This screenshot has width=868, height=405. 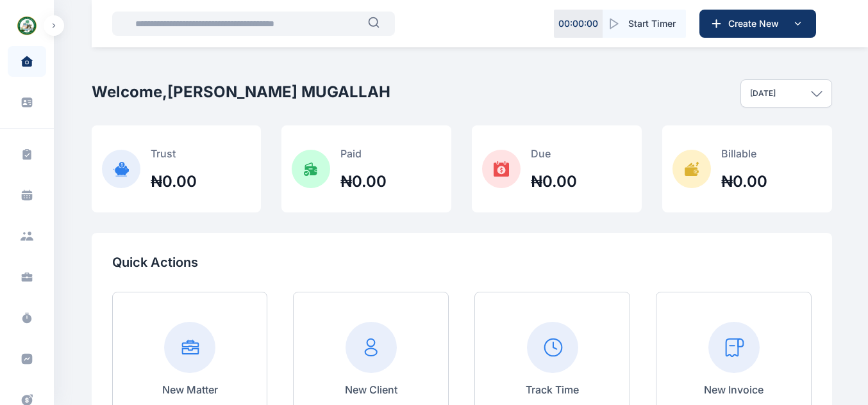 What do you see at coordinates (462, 263) in the screenshot?
I see `p: Quick Actions` at bounding box center [462, 263].